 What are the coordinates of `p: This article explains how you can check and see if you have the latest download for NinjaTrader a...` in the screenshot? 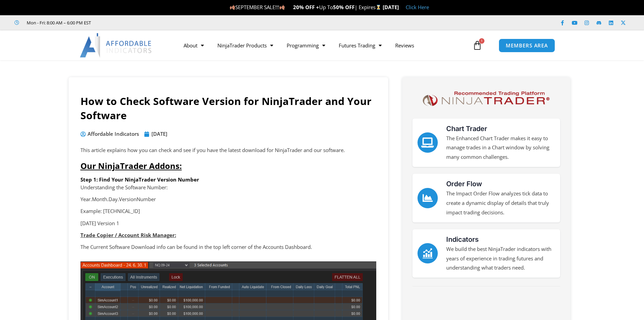 It's located at (228, 150).